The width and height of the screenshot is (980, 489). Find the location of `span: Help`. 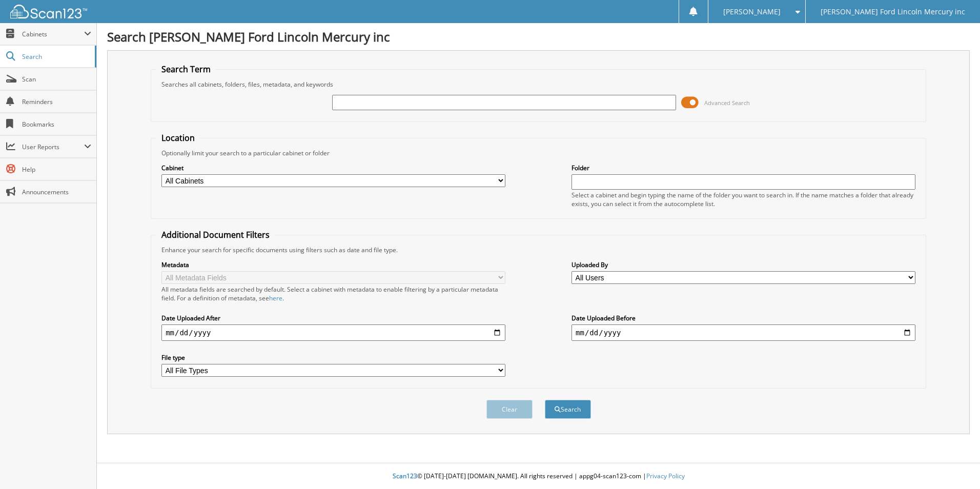

span: Help is located at coordinates (56, 169).